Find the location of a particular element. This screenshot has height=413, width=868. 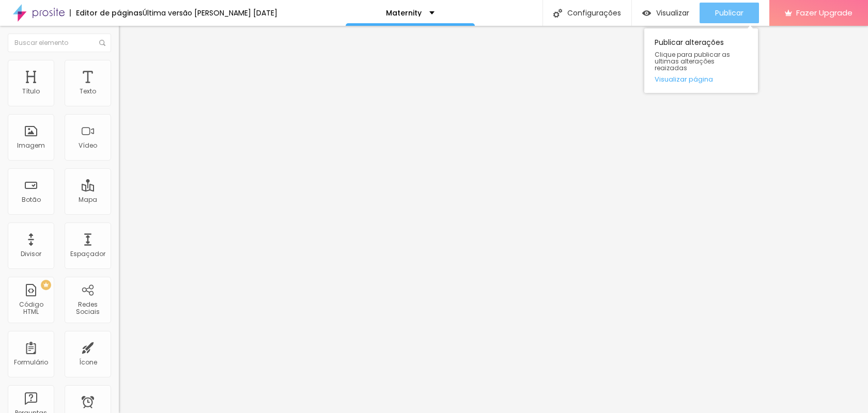

div: Publicar alterações is located at coordinates (702, 60).